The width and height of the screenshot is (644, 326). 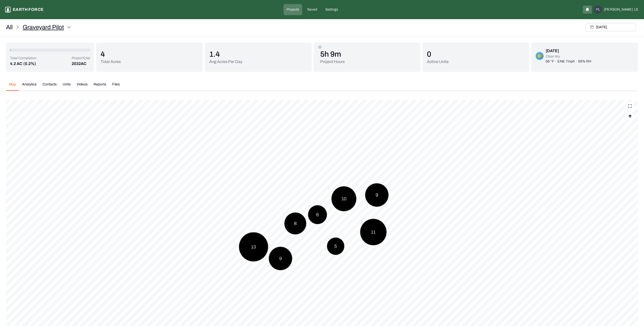 What do you see at coordinates (116, 86) in the screenshot?
I see `button: Files` at bounding box center [116, 86].